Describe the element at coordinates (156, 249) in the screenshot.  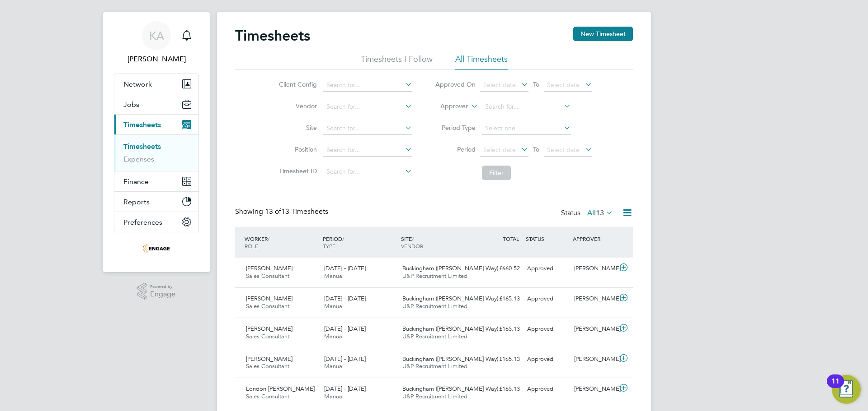
I see `img: uandp-logo-retina.png` at that location.